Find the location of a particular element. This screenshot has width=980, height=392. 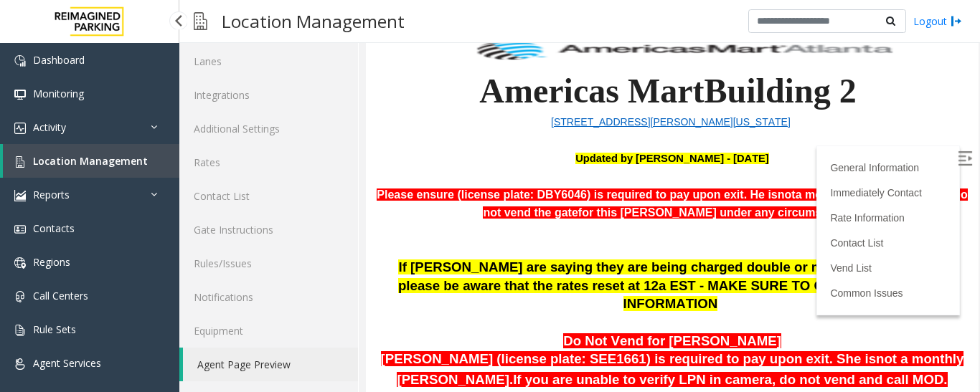

a: Vend List is located at coordinates (485, 261).